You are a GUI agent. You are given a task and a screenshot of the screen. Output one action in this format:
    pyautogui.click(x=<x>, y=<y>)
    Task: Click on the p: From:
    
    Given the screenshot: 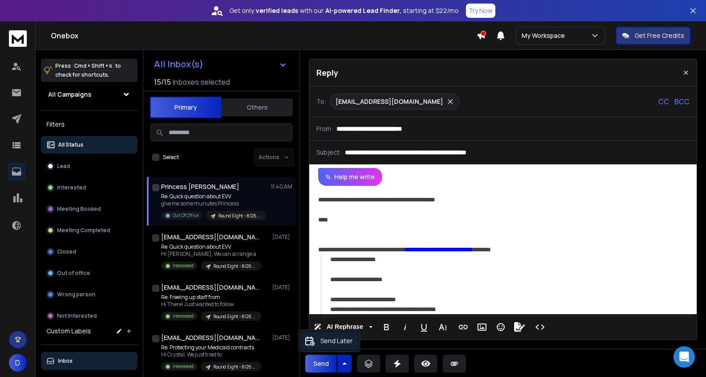 What is the action you would take?
    pyautogui.click(x=324, y=129)
    